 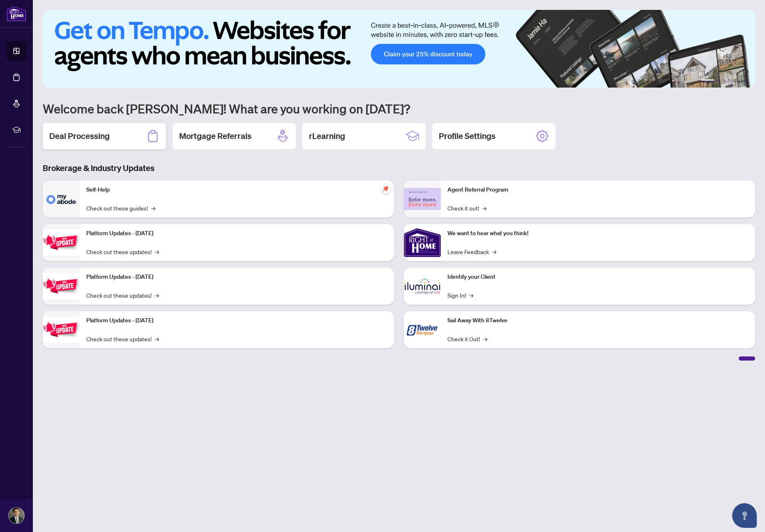 I want to click on a: Sign In!→, so click(x=460, y=295).